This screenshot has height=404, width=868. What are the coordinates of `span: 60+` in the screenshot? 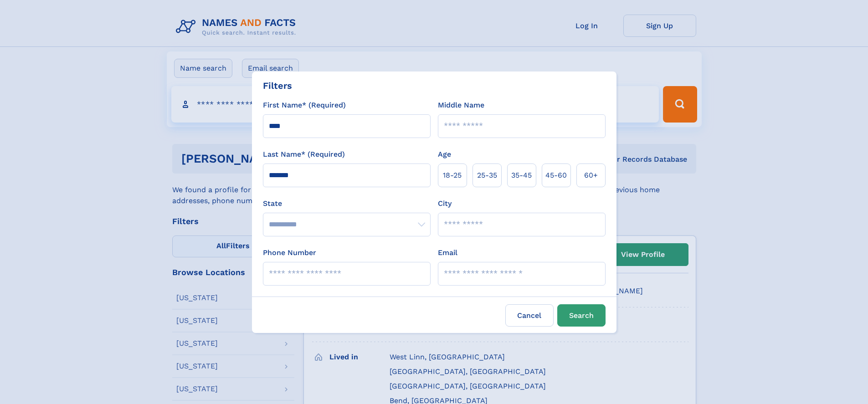 It's located at (591, 175).